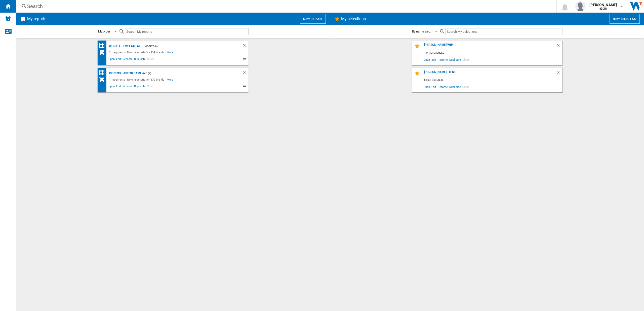  Describe the element at coordinates (285, 6) in the screenshot. I see `div: Search` at that location.